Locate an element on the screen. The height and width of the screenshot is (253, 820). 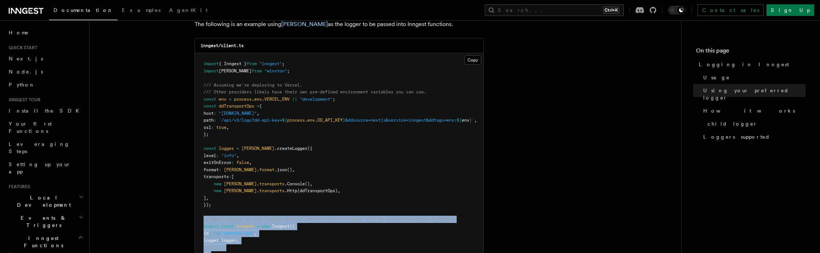
span: (ddTransportOps) is located at coordinates (318, 191).